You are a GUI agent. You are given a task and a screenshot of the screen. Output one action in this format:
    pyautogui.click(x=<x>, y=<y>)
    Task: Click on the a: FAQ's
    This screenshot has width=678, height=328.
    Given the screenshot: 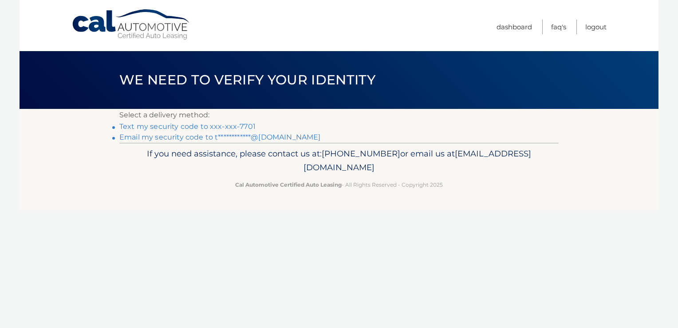 What is the action you would take?
    pyautogui.click(x=559, y=27)
    